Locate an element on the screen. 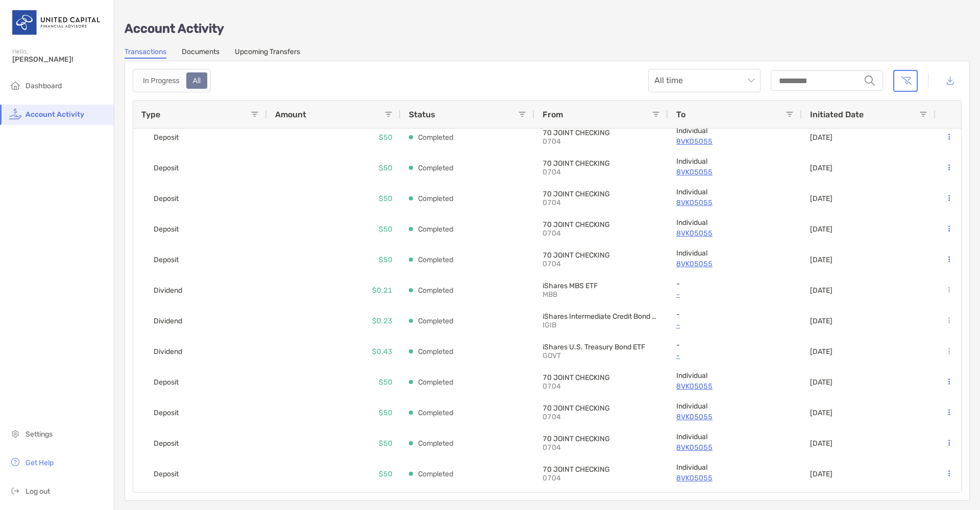  img: settings icon is located at coordinates (15, 434).